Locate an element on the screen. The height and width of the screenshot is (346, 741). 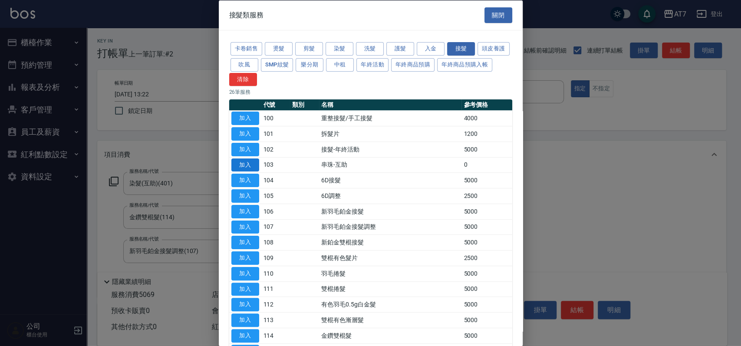
button: 吹風 is located at coordinates (244, 64).